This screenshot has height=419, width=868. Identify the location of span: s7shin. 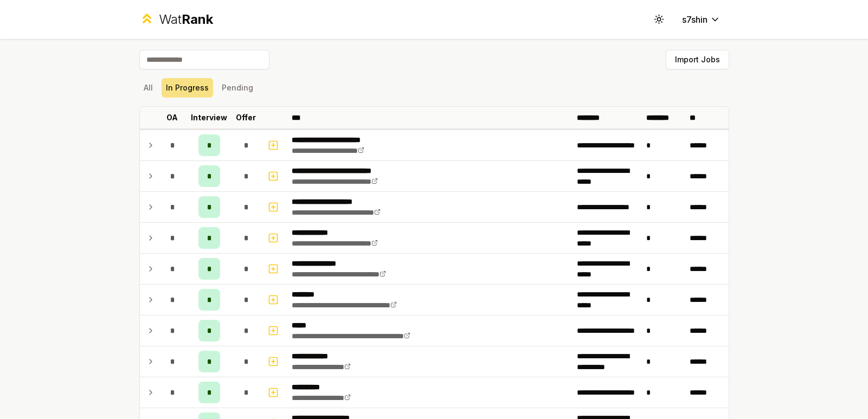
(694, 19).